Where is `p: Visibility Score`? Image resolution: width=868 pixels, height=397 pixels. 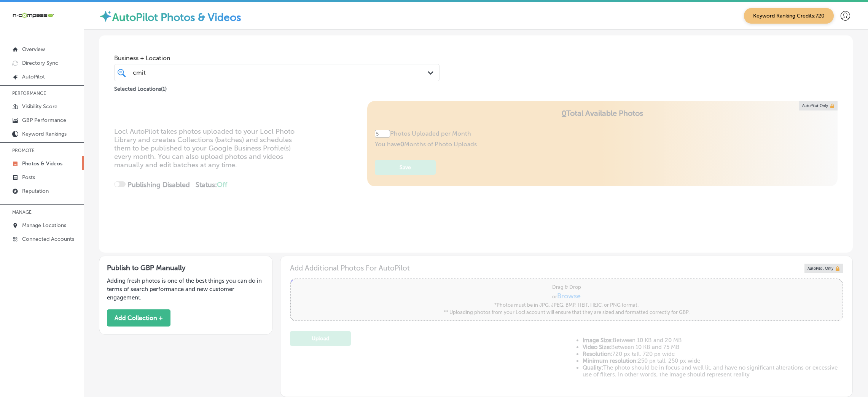
p: Visibility Score is located at coordinates (39, 107).